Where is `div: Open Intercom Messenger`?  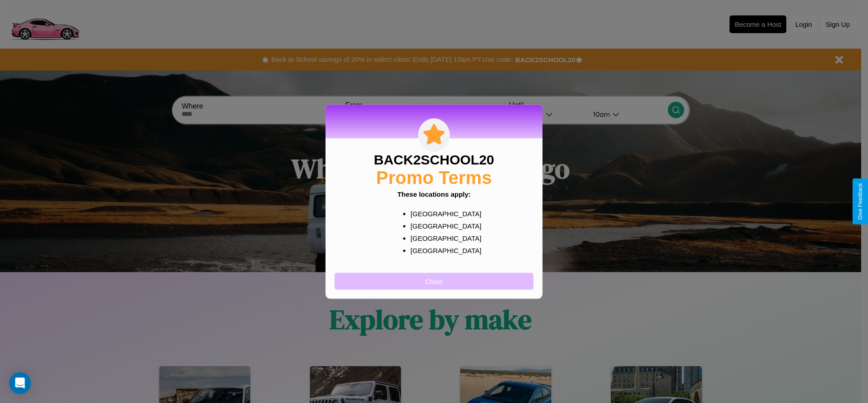 div: Open Intercom Messenger is located at coordinates (20, 383).